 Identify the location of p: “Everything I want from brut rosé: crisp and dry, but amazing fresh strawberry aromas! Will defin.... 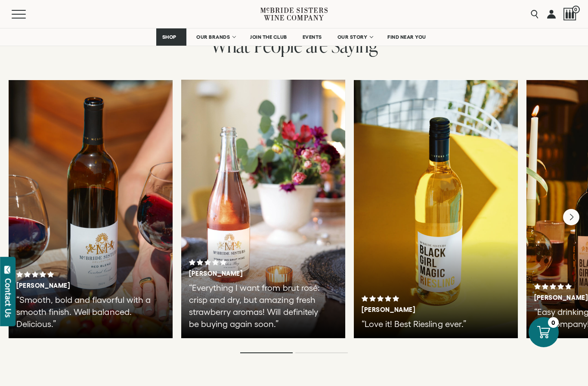
(258, 306).